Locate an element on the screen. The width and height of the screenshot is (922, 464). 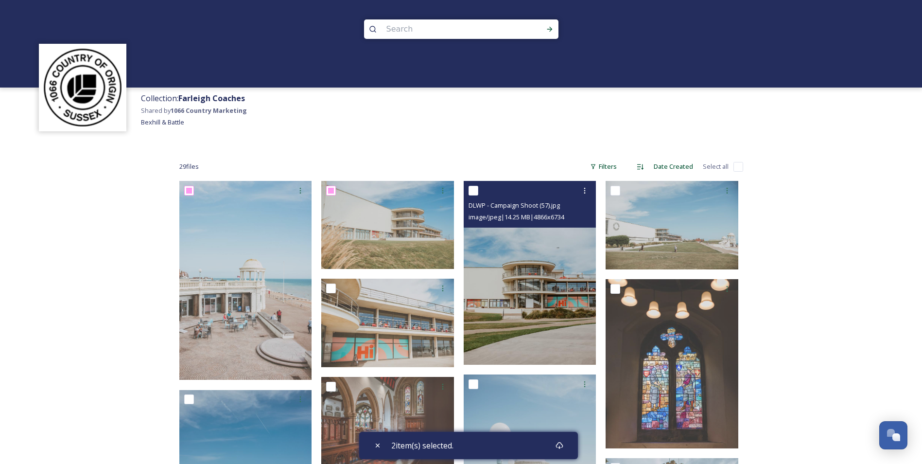
img: DLWP - Campaign Shoot (59).jpg is located at coordinates (245, 280).